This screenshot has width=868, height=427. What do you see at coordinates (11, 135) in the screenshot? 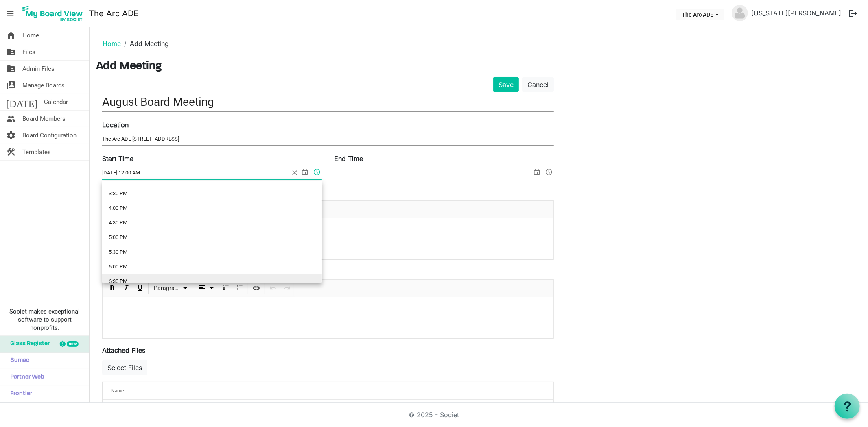
I see `span: settings` at bounding box center [11, 135].